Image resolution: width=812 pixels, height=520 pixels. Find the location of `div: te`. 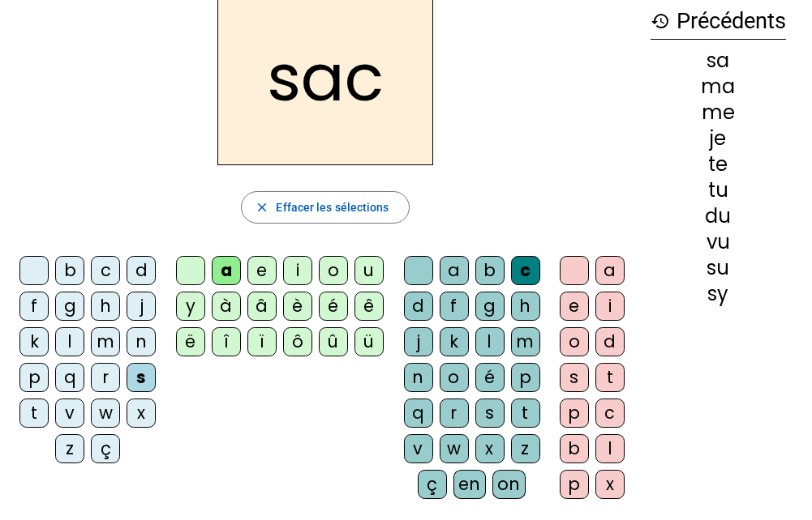

div: te is located at coordinates (718, 164).